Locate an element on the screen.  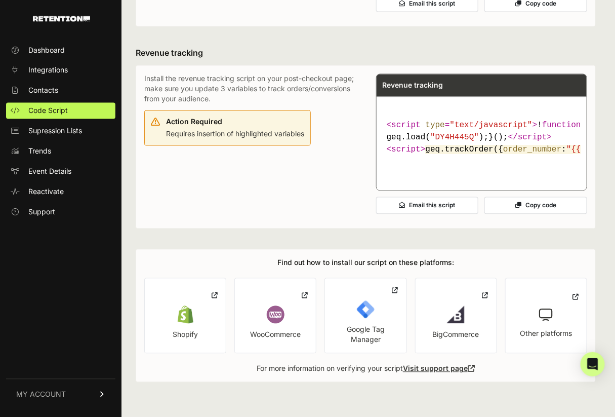
a: MY ACCOUNT is located at coordinates (61, 394).